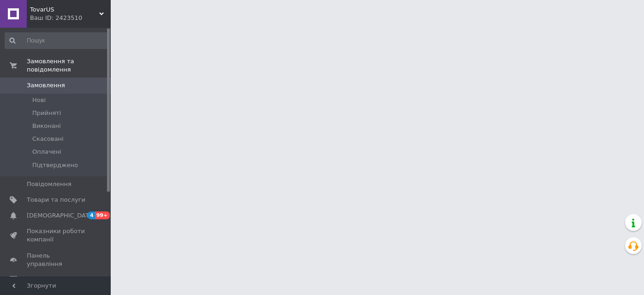 This screenshot has width=644, height=295. I want to click on span: 4, so click(92, 215).